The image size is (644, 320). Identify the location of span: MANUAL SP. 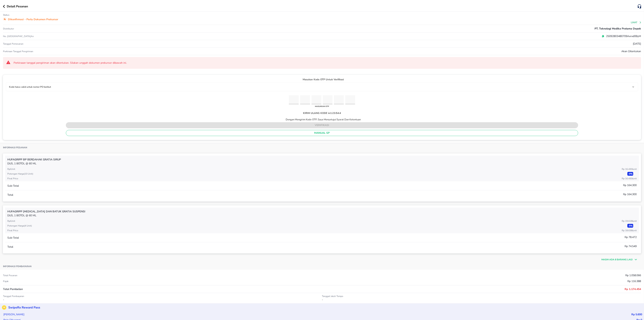
(322, 133).